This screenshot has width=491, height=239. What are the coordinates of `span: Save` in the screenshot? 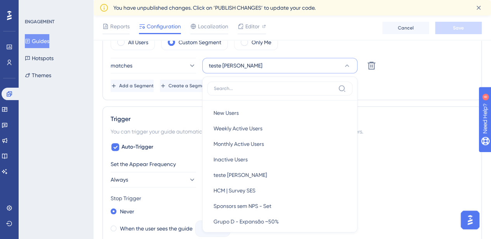 It's located at (458, 28).